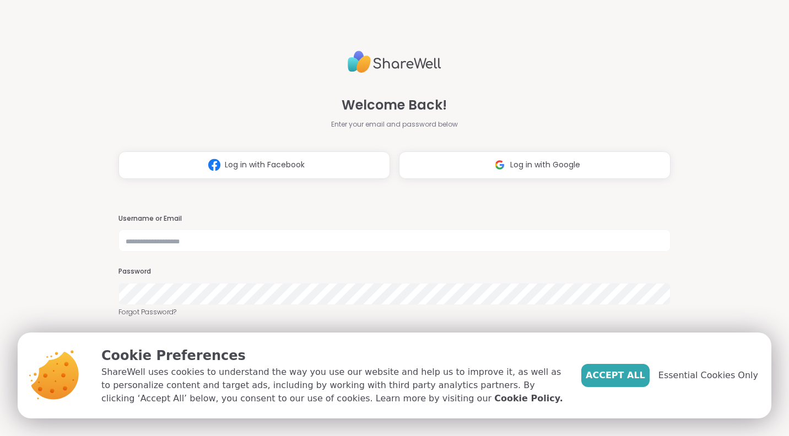 The width and height of the screenshot is (789, 436). What do you see at coordinates (534, 165) in the screenshot?
I see `button: Log in with Google` at bounding box center [534, 165].